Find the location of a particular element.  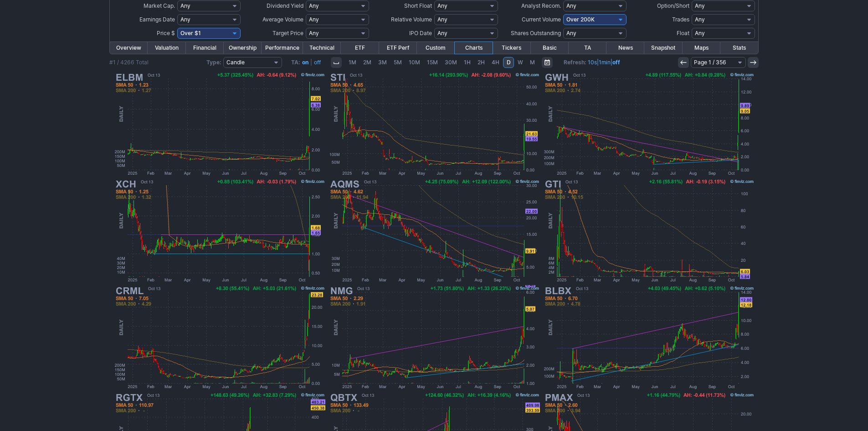

a: Snapshot is located at coordinates (663, 48).